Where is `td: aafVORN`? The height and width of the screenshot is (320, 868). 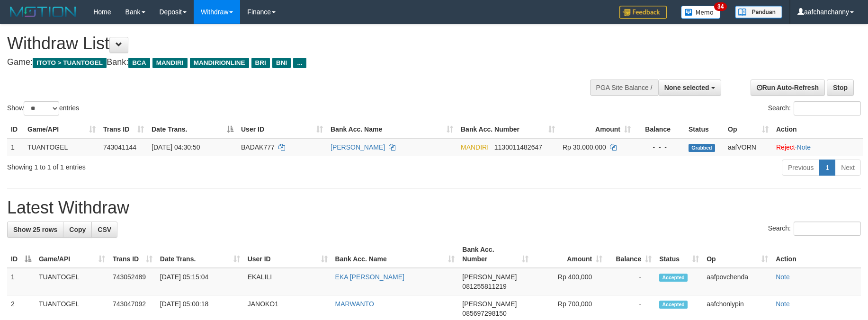
td: aafVORN is located at coordinates (748, 147).